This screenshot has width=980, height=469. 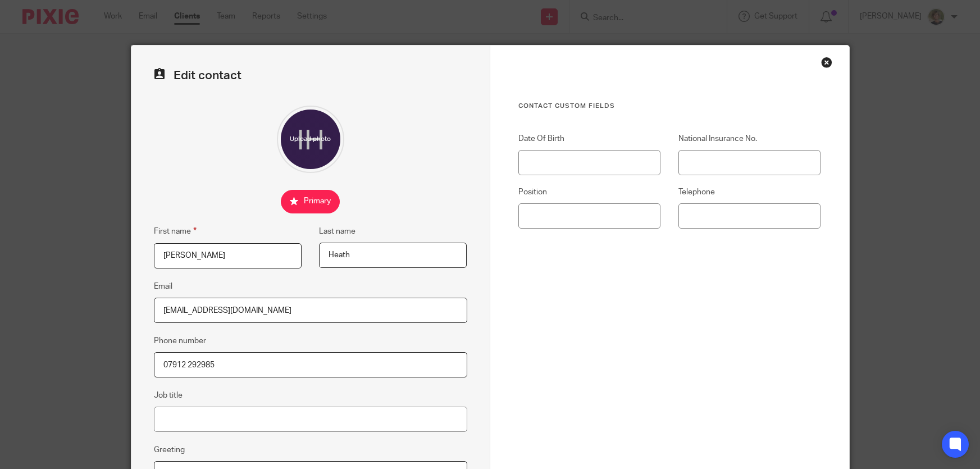 I want to click on div: Close this dialog window, so click(x=826, y=62).